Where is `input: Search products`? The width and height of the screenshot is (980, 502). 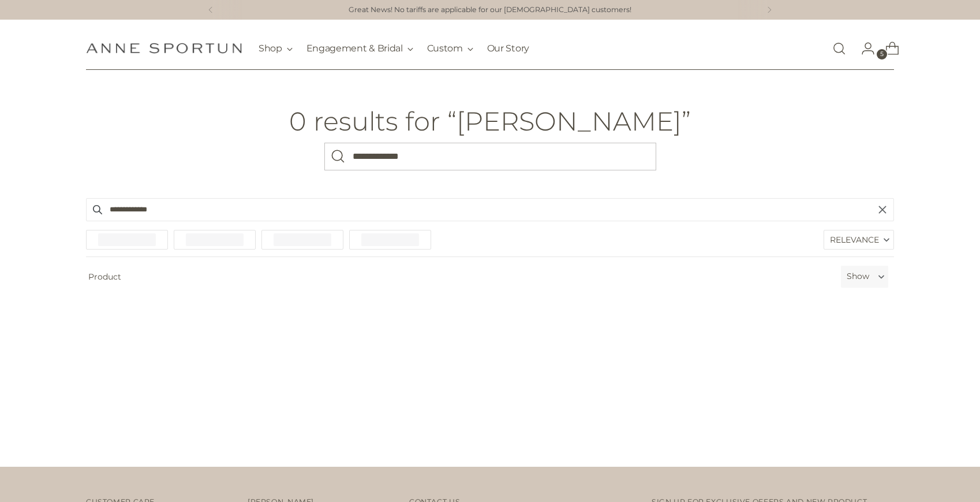
input: Search products is located at coordinates (490, 210).